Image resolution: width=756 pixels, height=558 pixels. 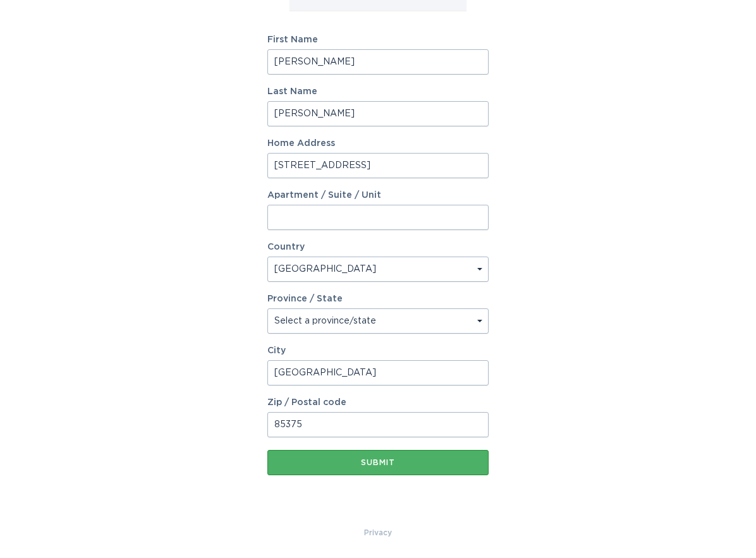 What do you see at coordinates (378, 92) in the screenshot?
I see `label: Last Name` at bounding box center [378, 92].